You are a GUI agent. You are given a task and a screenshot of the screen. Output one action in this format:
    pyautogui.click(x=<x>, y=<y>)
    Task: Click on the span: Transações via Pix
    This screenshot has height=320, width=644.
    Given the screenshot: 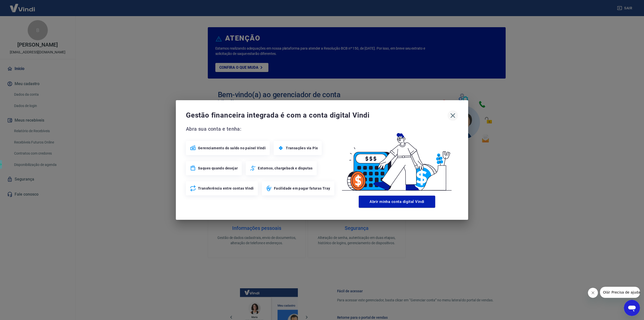 What is the action you would take?
    pyautogui.click(x=302, y=148)
    